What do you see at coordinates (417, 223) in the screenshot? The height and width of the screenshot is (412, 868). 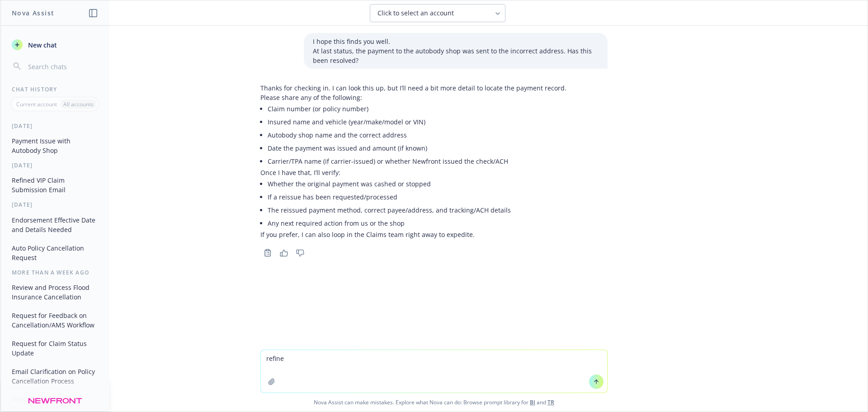 I see `li: Any next required action from us or the shop` at bounding box center [417, 223].